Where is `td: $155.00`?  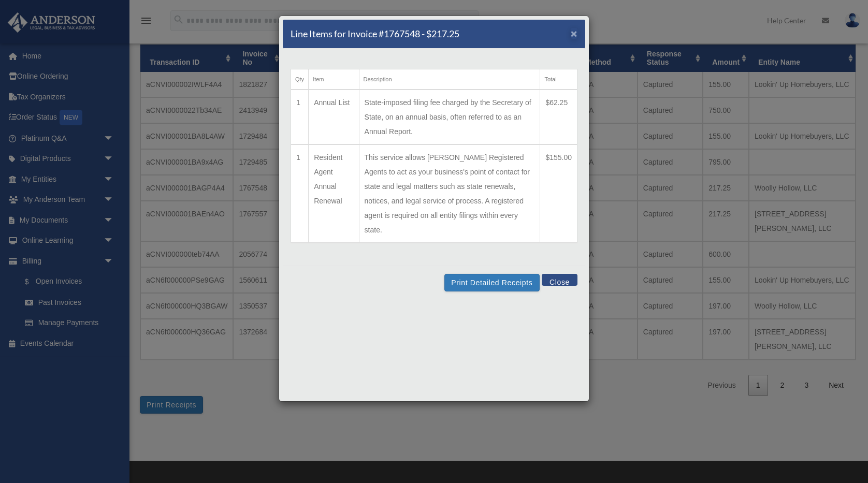
td: $155.00 is located at coordinates (558, 194).